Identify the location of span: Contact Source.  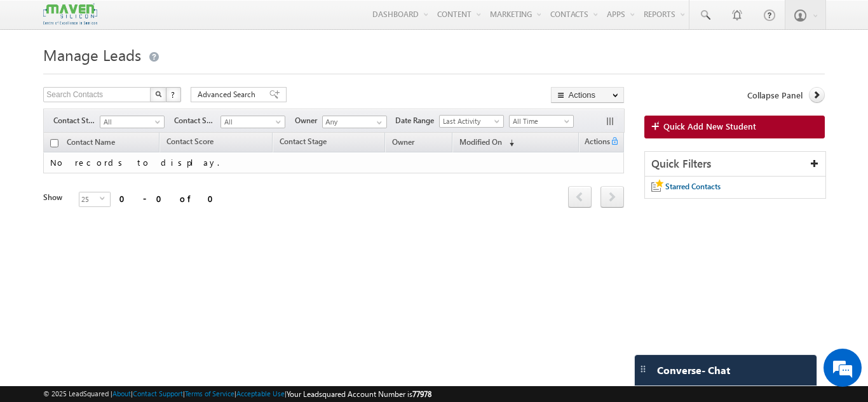
(197, 120).